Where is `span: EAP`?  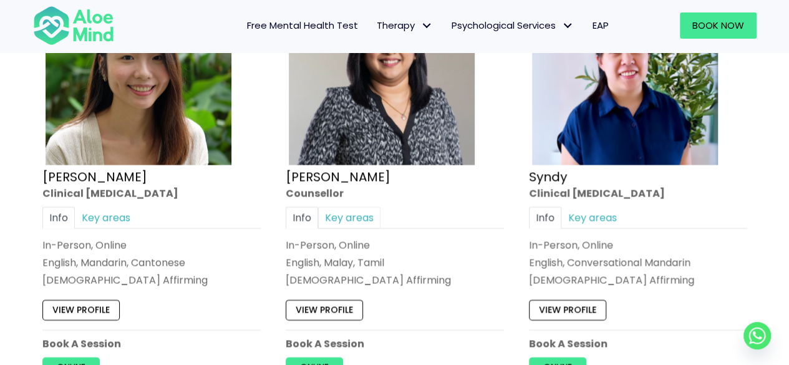
span: EAP is located at coordinates (600, 25).